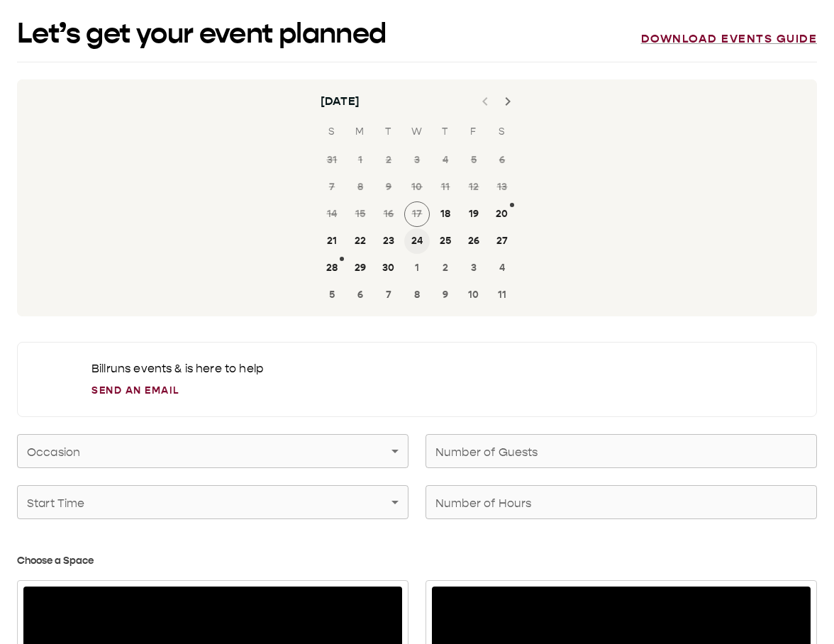  Describe the element at coordinates (360, 132) in the screenshot. I see `span: Monday` at that location.